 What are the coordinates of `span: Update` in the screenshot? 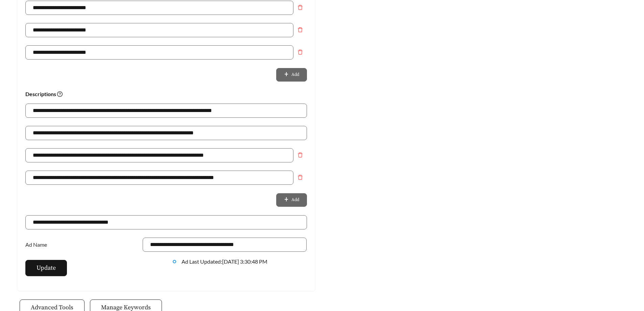 It's located at (46, 268).